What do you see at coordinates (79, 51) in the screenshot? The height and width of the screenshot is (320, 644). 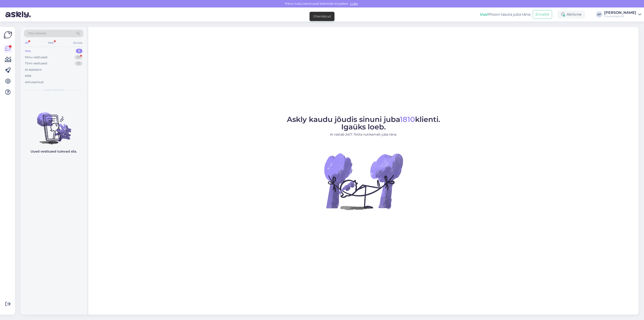 I see `div: 0` at bounding box center [79, 51].